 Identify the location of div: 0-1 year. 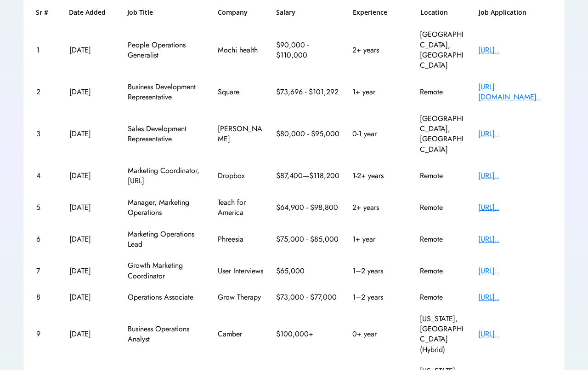
(380, 134).